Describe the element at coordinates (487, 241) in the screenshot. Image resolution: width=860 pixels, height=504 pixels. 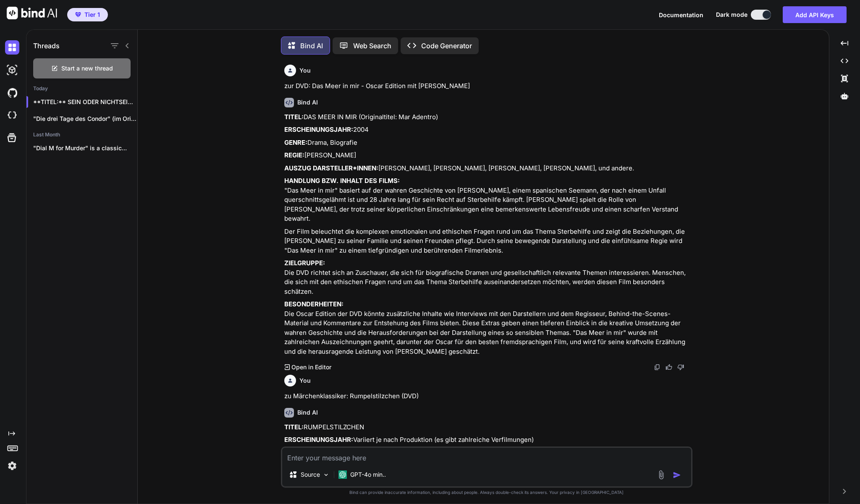
I see `p: Der Film beleuchtet die komplexen emotionalen und ethischen Fragen rund um das Thema Sterbehilfe ...` at that location.